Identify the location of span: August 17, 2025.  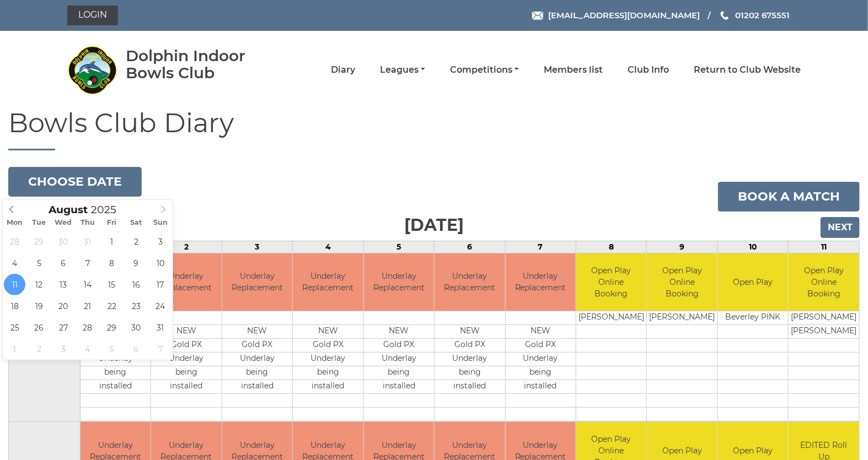
(160, 284).